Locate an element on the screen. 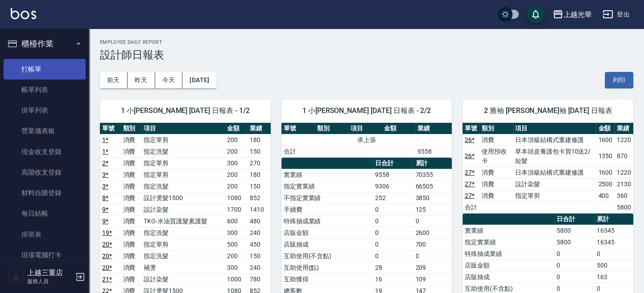  td: 400 is located at coordinates (605, 195).